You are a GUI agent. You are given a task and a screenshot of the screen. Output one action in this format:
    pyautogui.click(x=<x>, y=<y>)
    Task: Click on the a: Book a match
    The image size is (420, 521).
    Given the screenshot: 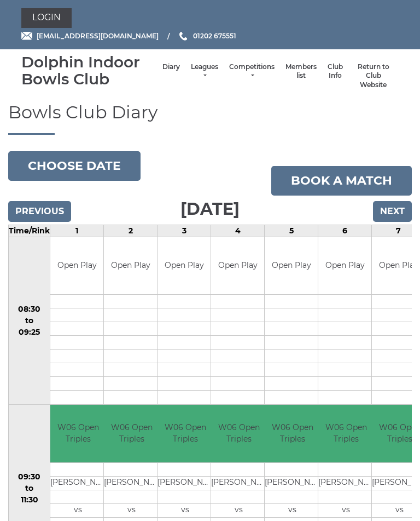 What is the action you would take?
    pyautogui.click(x=341, y=181)
    